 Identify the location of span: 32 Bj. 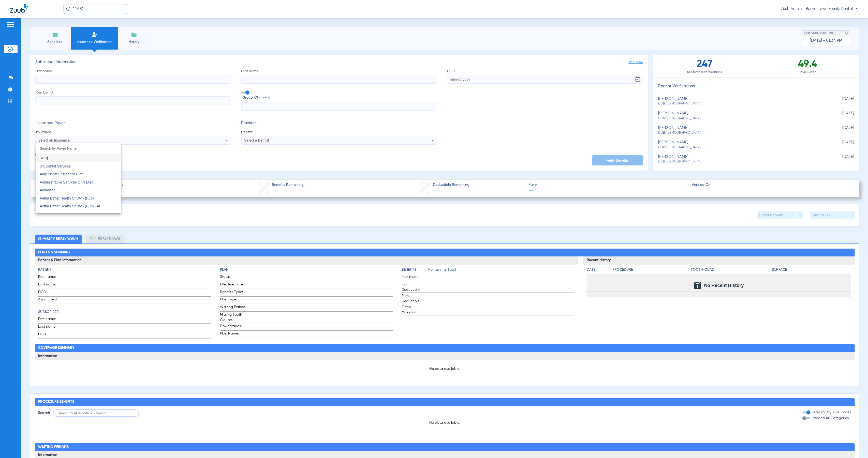
(43, 158).